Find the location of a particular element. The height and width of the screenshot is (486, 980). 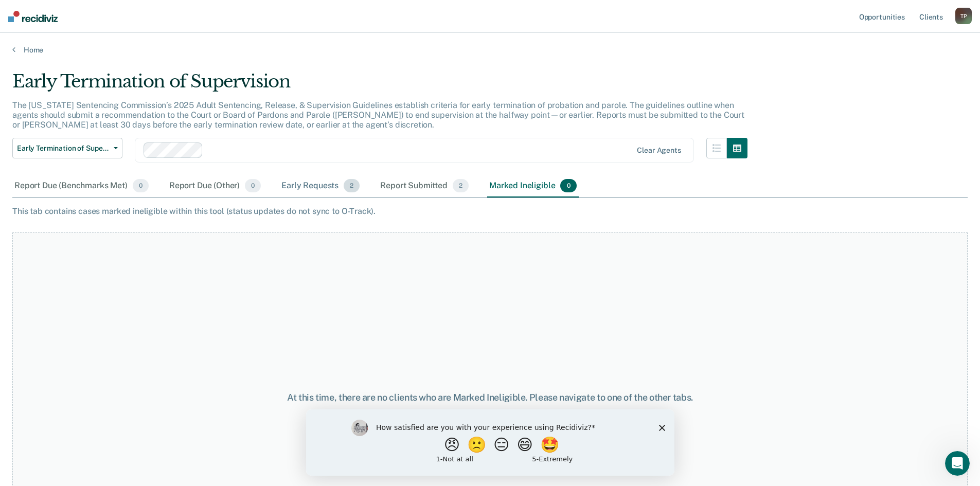

div: Early Requests2 is located at coordinates (321, 186).